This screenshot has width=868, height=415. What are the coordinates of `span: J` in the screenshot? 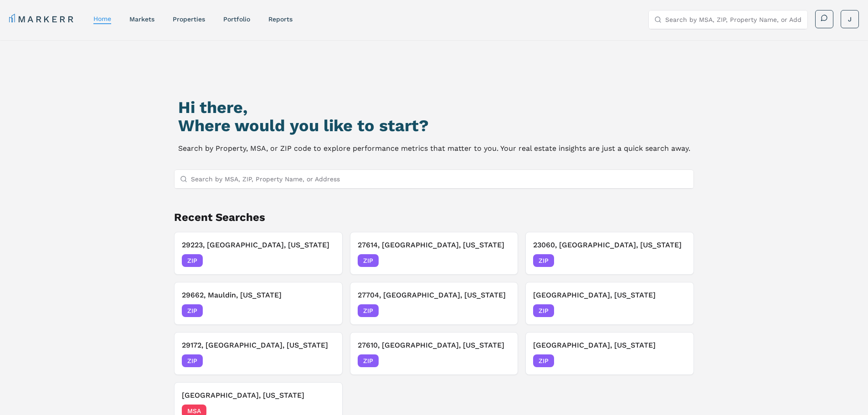 It's located at (849, 20).